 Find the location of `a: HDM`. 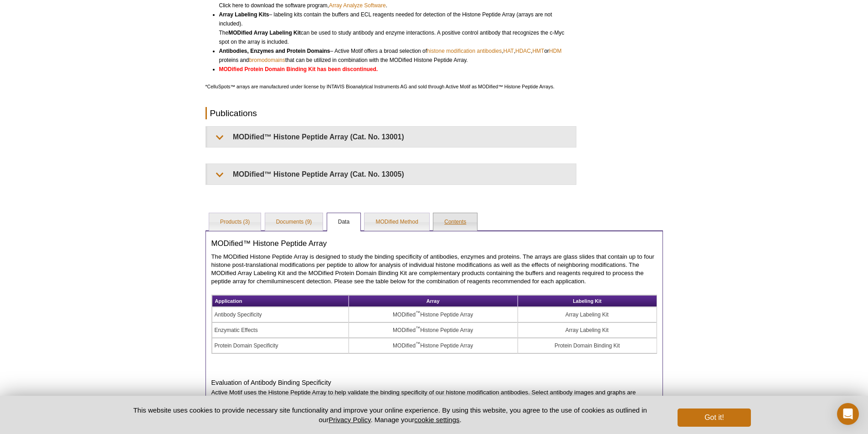

a: HDM is located at coordinates (555, 51).